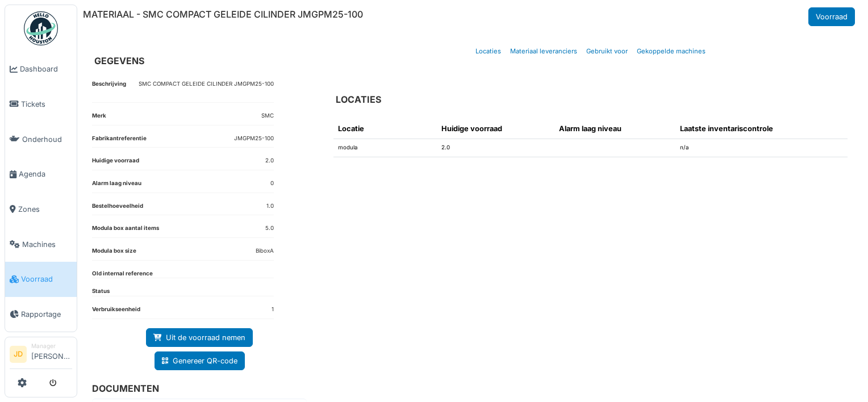 This screenshot has height=402, width=868. Describe the element at coordinates (359, 99) in the screenshot. I see `h6: LOCATIES` at that location.